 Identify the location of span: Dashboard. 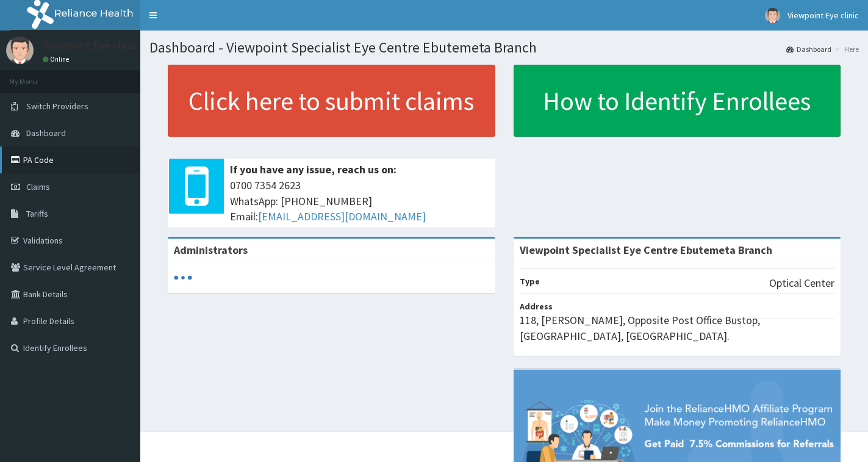
(45, 133).